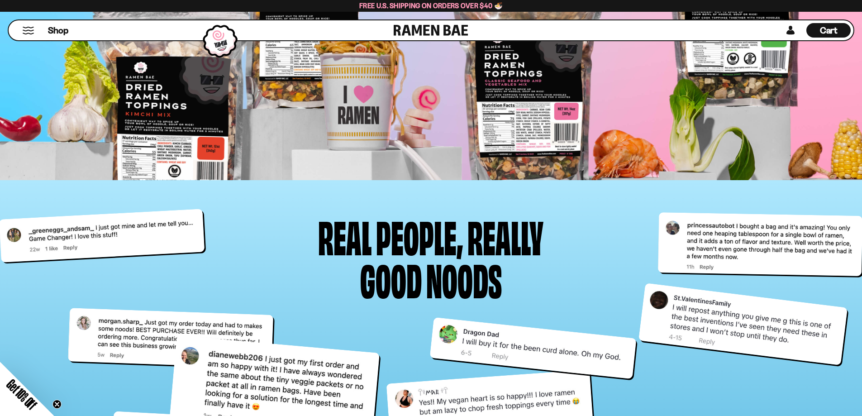  What do you see at coordinates (345, 235) in the screenshot?
I see `div: Real` at bounding box center [345, 235].